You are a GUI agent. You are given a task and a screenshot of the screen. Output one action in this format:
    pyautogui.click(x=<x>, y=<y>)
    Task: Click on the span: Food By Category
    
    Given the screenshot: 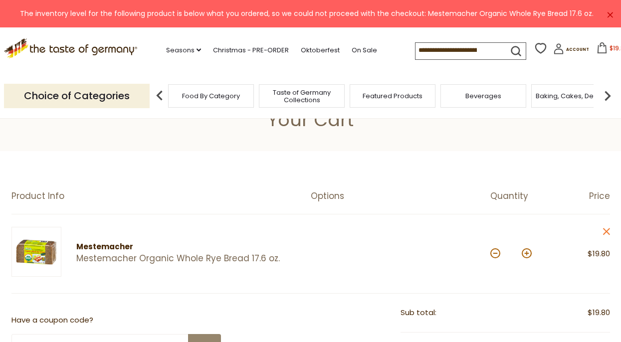 What is the action you would take?
    pyautogui.click(x=211, y=96)
    